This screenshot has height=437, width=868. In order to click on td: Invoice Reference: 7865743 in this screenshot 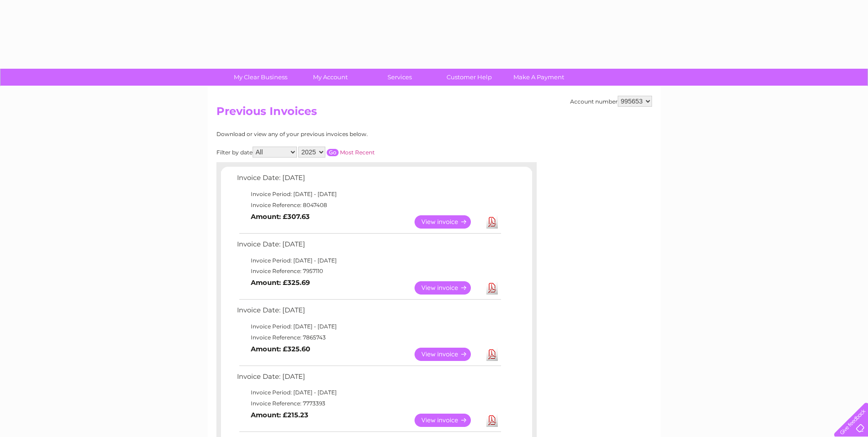, I will do `click(368, 338)`.